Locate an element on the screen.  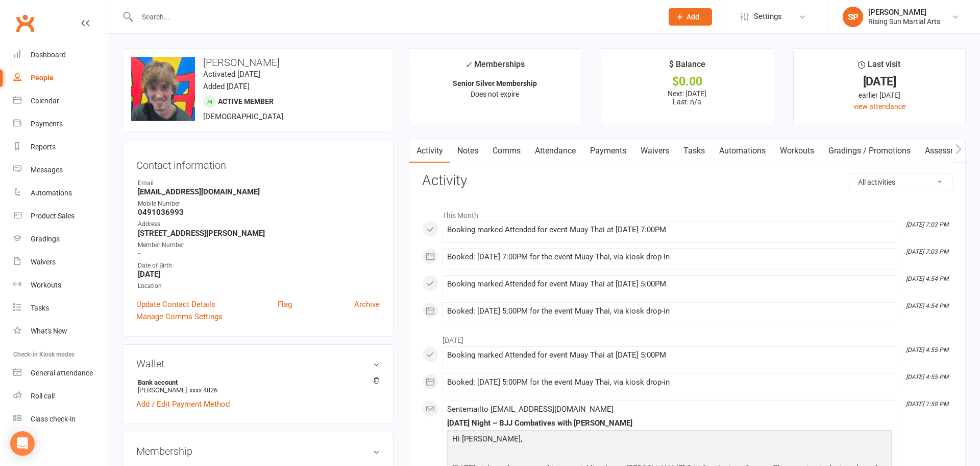
div: Workouts is located at coordinates (46, 284).